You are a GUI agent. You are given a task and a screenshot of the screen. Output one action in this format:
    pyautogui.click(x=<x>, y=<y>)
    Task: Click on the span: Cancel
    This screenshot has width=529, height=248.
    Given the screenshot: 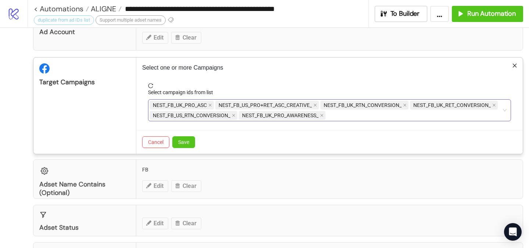 What is the action you would take?
    pyautogui.click(x=156, y=142)
    